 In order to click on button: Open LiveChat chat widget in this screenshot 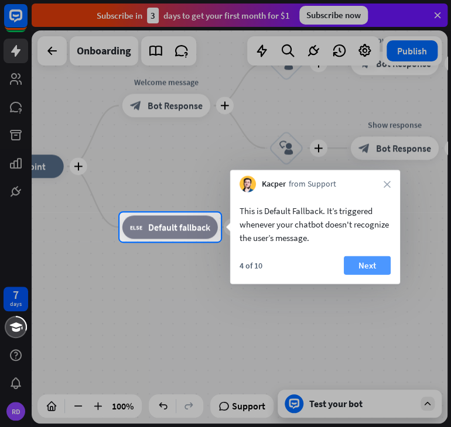, I will do `click(27, 22)`.